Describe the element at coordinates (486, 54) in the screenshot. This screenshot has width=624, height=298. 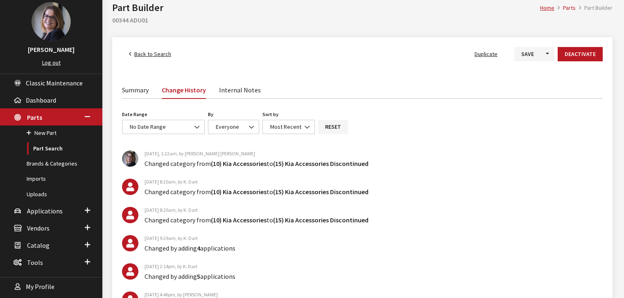
I see `span: Duplicate` at that location.